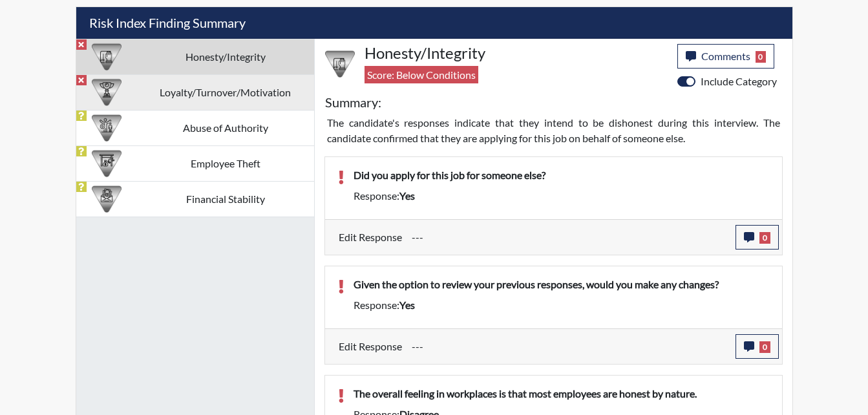 The image size is (868, 415). I want to click on td: Financial Stability, so click(226, 199).